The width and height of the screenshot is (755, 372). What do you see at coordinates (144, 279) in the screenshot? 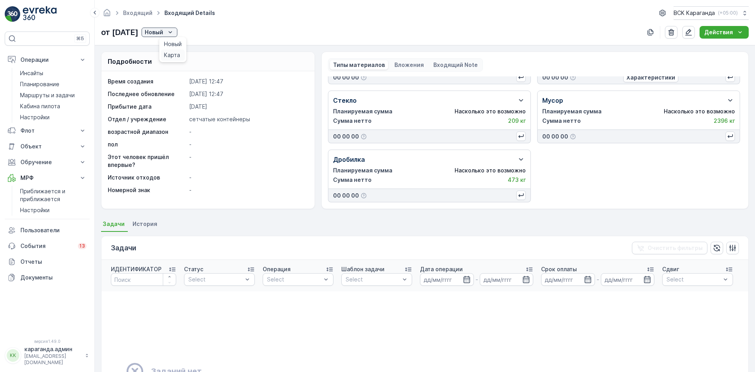
I see `input: Поиск` at bounding box center [144, 279].